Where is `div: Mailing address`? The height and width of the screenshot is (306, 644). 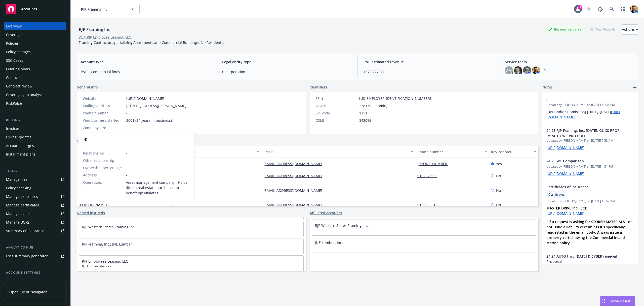 div: Mailing address is located at coordinates (103, 105).